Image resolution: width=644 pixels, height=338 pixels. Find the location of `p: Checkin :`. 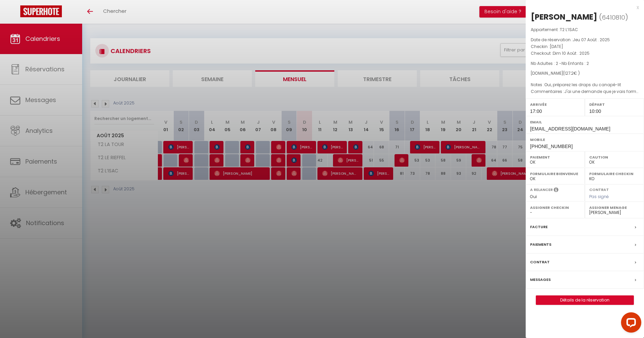

p: Checkin : is located at coordinates (585, 46).